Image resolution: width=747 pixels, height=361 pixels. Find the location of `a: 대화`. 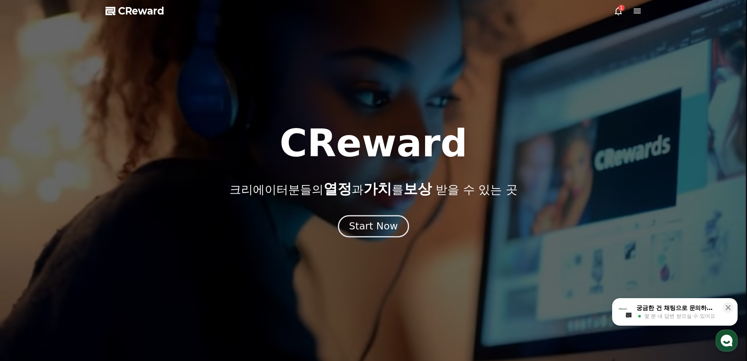

a: 대화 is located at coordinates (77, 259).